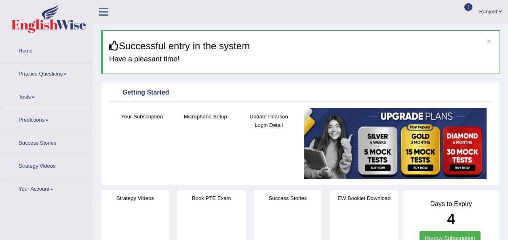 This screenshot has height=240, width=508. What do you see at coordinates (451, 204) in the screenshot?
I see `h4: Days to Expiry` at bounding box center [451, 204].